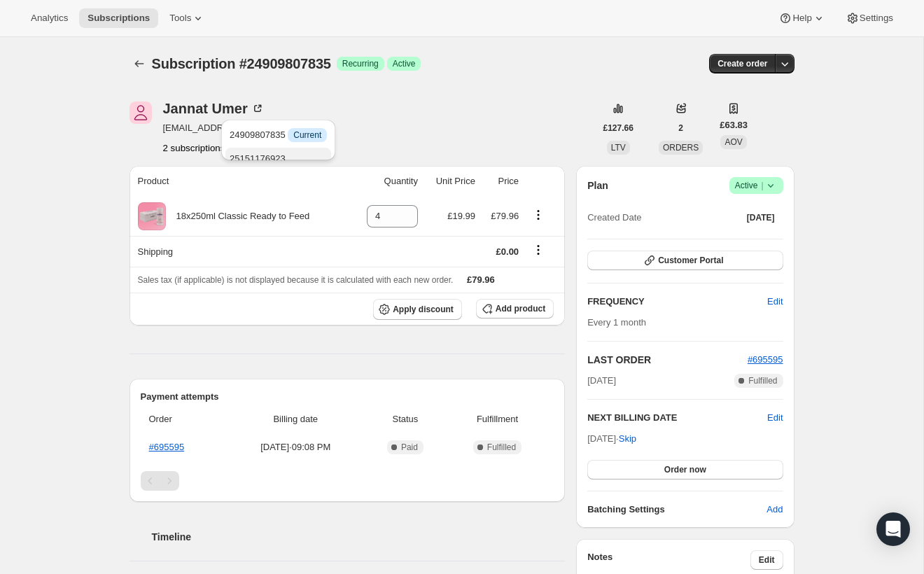  Describe the element at coordinates (497, 420) in the screenshot. I see `span: Fulfillment` at that location.